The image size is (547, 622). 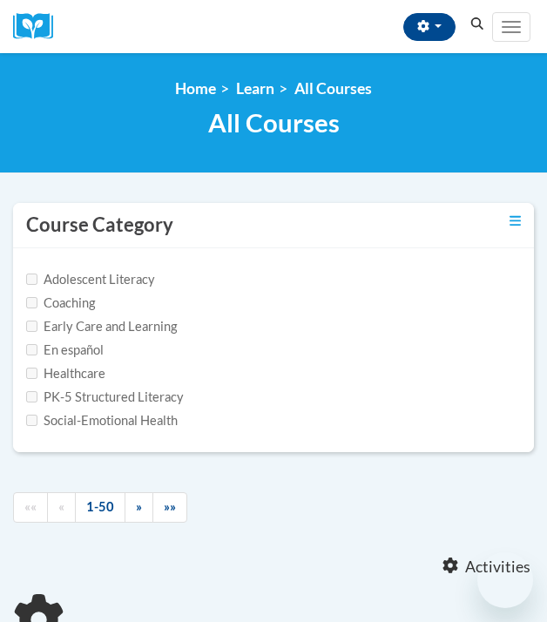 I want to click on label: Early Care and Learning, so click(x=101, y=327).